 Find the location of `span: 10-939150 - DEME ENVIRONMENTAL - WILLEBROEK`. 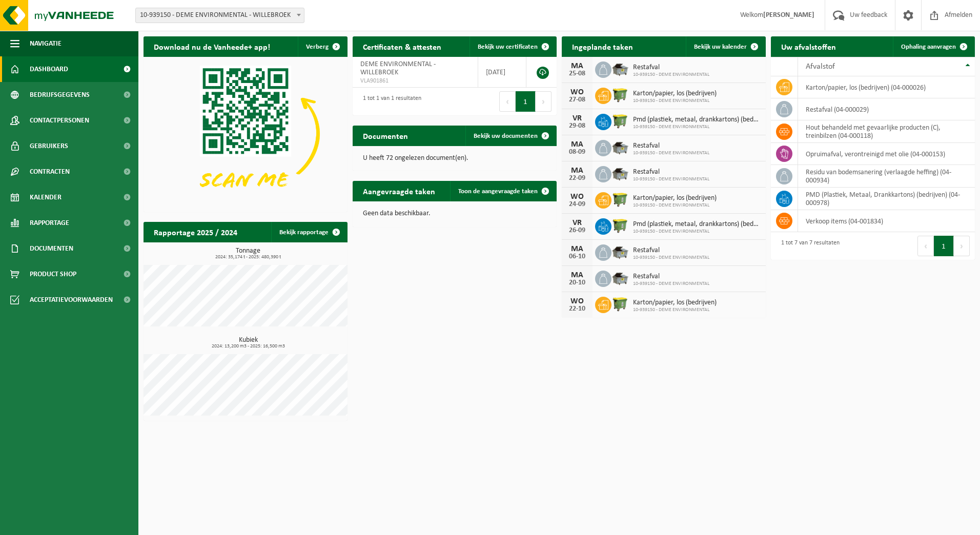

span: 10-939150 - DEME ENVIRONMENTAL - WILLEBROEK is located at coordinates (220, 15).